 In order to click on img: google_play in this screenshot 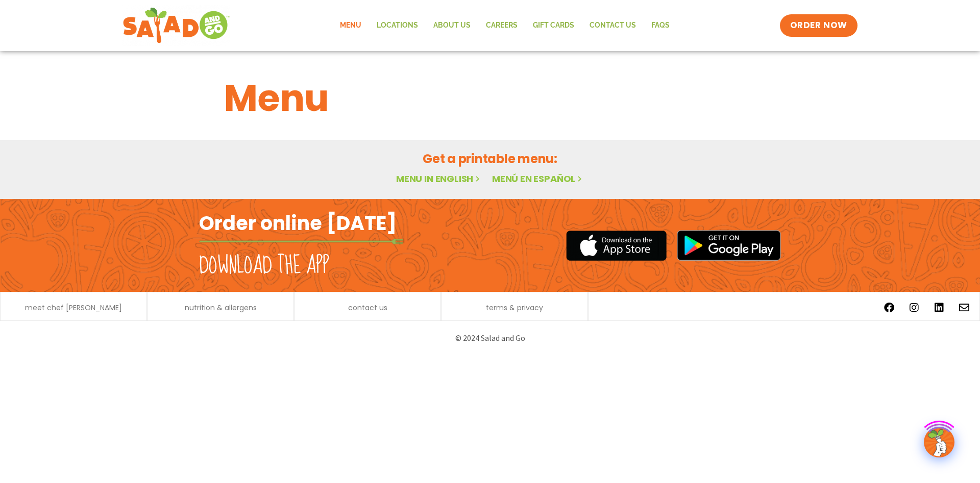, I will do `click(729, 245)`.